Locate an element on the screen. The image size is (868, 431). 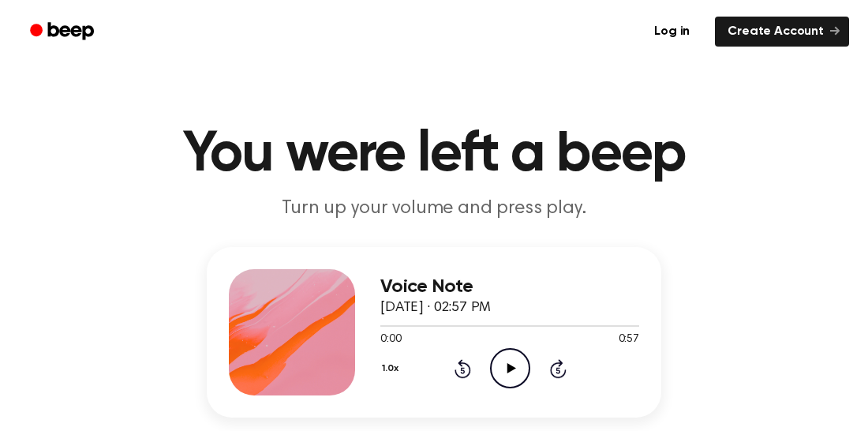
button: 1.0x is located at coordinates (392, 368).